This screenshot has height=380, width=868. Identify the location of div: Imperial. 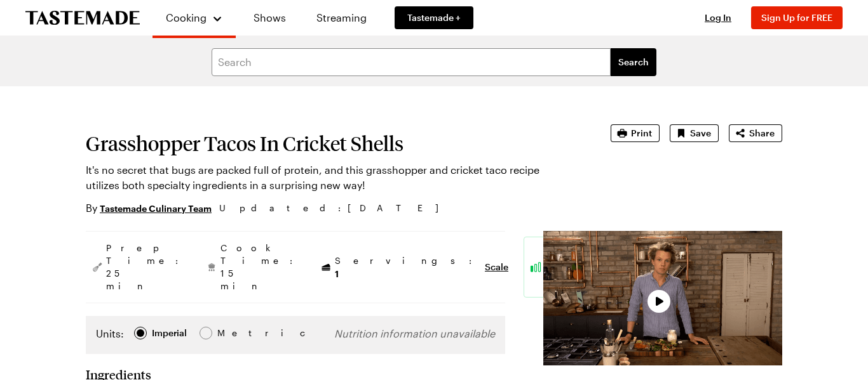
(169, 333).